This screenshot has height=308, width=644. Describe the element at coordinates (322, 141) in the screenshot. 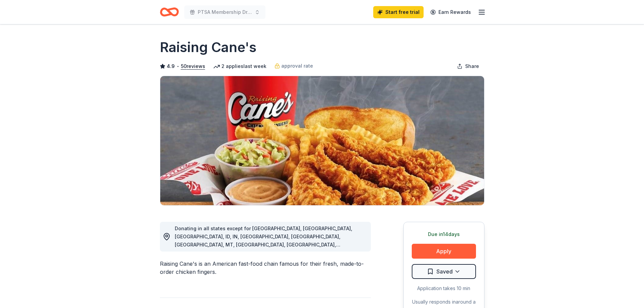

I see `img: Image for Raising Cane's` at that location.